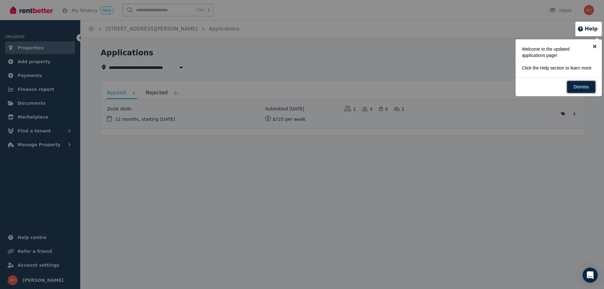 The width and height of the screenshot is (604, 289). What do you see at coordinates (590, 275) in the screenshot?
I see `div: Open Intercom Messenger` at bounding box center [590, 275].